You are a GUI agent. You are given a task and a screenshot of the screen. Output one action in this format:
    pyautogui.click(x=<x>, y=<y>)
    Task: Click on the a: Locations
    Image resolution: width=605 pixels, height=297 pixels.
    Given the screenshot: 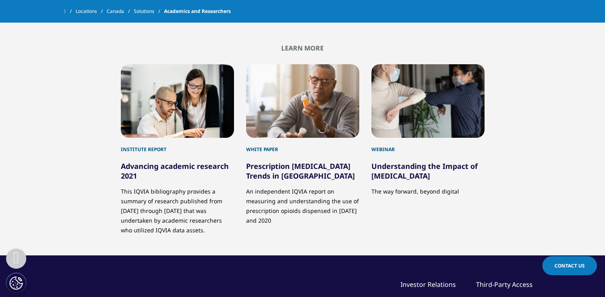 What is the action you would take?
    pyautogui.click(x=91, y=11)
    